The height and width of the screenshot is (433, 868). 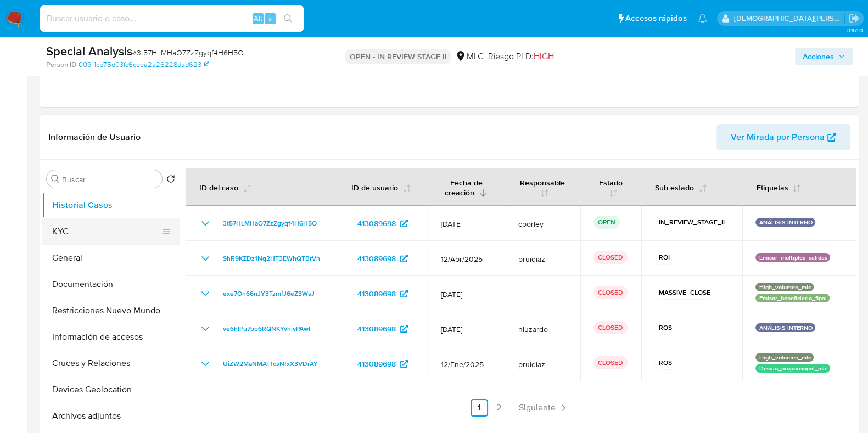 I want to click on button: Restricciones Nuevo Mundo, so click(x=111, y=311).